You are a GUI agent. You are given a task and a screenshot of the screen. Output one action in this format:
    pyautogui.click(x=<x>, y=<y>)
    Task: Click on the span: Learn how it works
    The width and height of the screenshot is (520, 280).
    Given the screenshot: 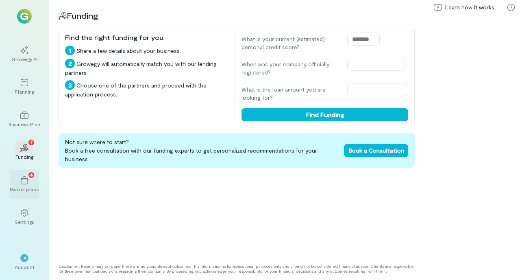 What is the action you would take?
    pyautogui.click(x=469, y=7)
    